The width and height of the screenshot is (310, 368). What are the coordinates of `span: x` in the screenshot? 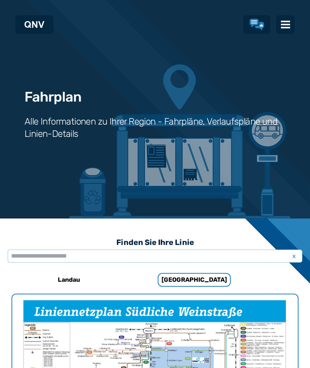 It's located at (294, 256).